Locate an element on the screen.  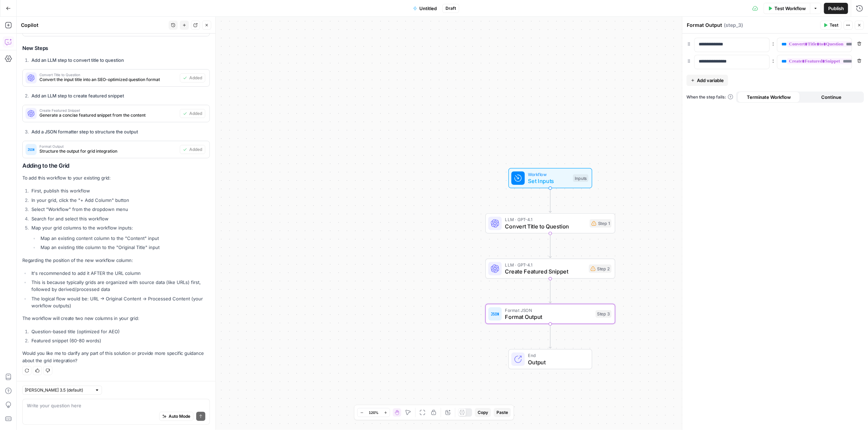
span: Draft is located at coordinates (451, 8).